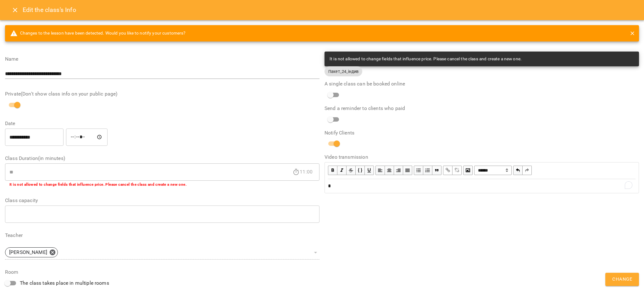 The width and height of the screenshot is (644, 291). What do you see at coordinates (162, 158) in the screenshot?
I see `label: Class Duration(in minutes)` at bounding box center [162, 158].